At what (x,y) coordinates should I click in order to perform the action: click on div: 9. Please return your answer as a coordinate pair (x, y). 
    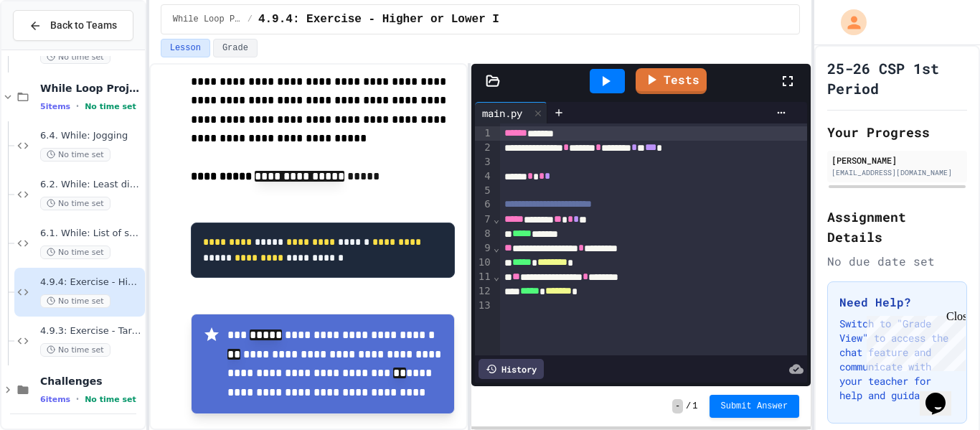
    Looking at the image, I should click on (484, 248).